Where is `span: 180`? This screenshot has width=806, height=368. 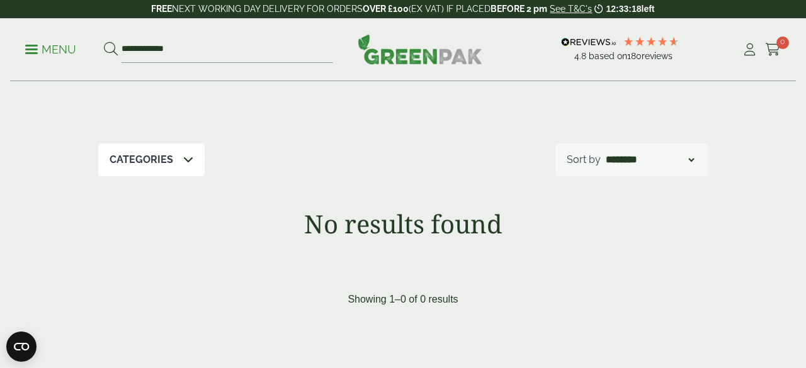
span: 180 is located at coordinates (634, 56).